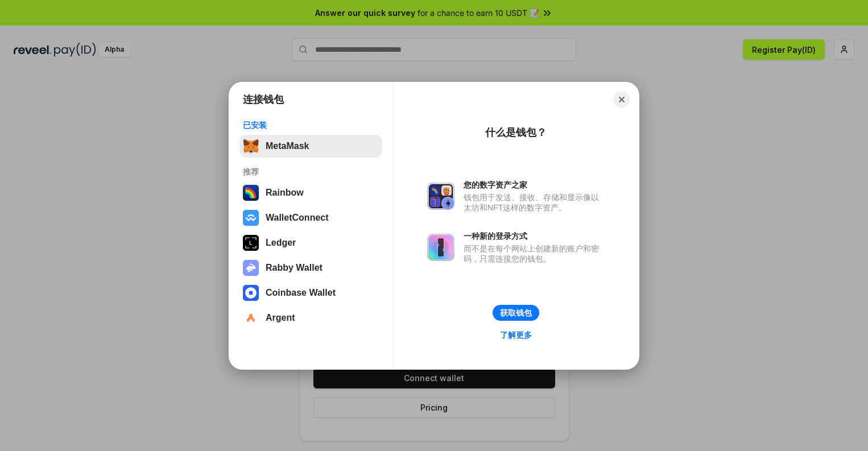 The image size is (868, 451). I want to click on div: 您的数字资产之家, so click(534, 185).